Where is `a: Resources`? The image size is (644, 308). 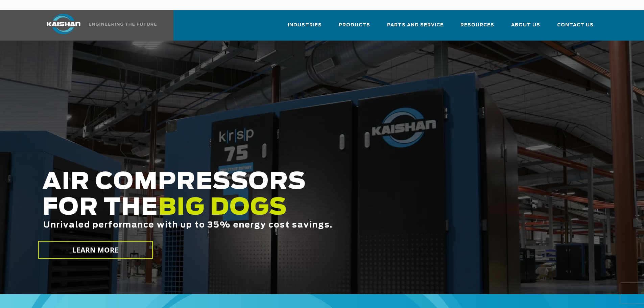 a: Resources is located at coordinates (477, 28).